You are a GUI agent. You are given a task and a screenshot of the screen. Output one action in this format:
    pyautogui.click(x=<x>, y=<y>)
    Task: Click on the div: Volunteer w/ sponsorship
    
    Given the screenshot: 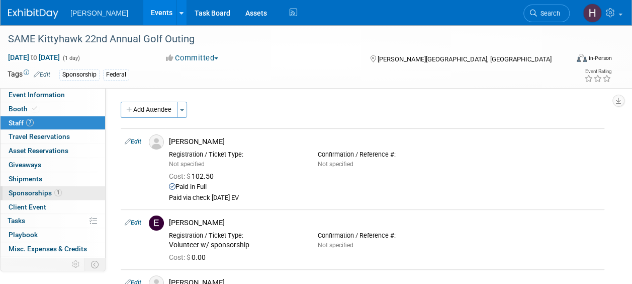 What is the action you would take?
    pyautogui.click(x=236, y=245)
    